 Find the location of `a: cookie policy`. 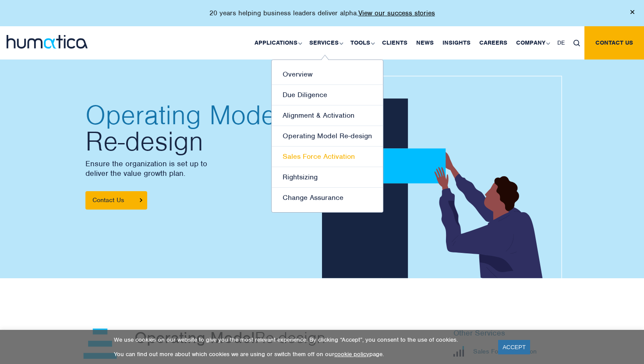

a: cookie policy is located at coordinates (351, 354).